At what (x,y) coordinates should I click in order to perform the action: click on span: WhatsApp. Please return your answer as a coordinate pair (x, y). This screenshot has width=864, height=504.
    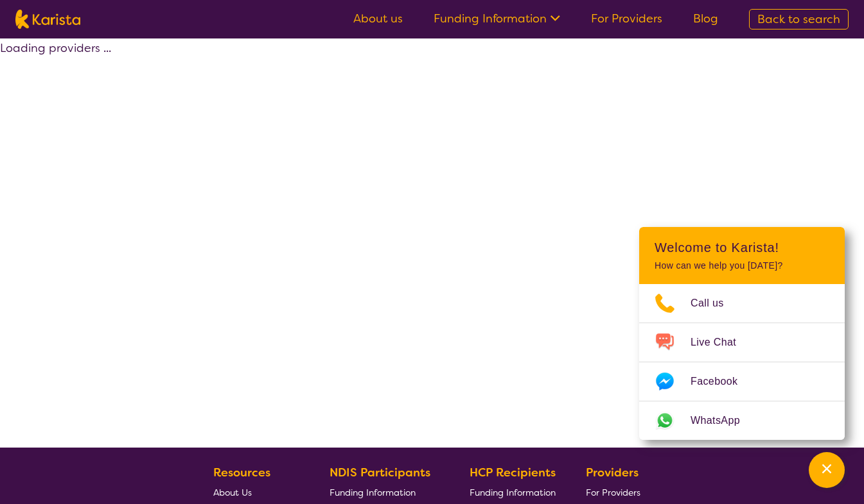
    Looking at the image, I should click on (722, 421).